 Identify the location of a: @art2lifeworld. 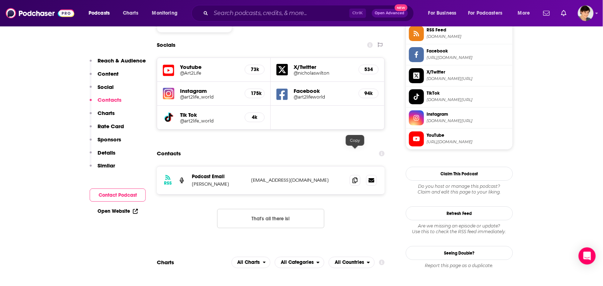
(323, 97).